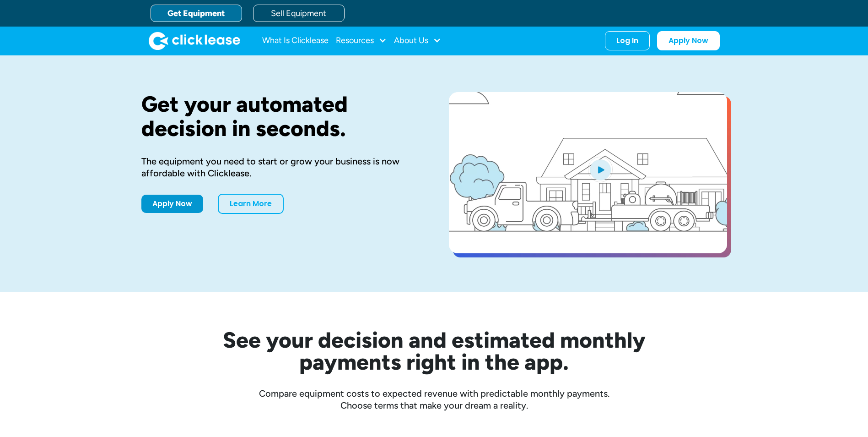 The image size is (868, 437). Describe the element at coordinates (197, 13) in the screenshot. I see `a: Get Equipment` at that location.